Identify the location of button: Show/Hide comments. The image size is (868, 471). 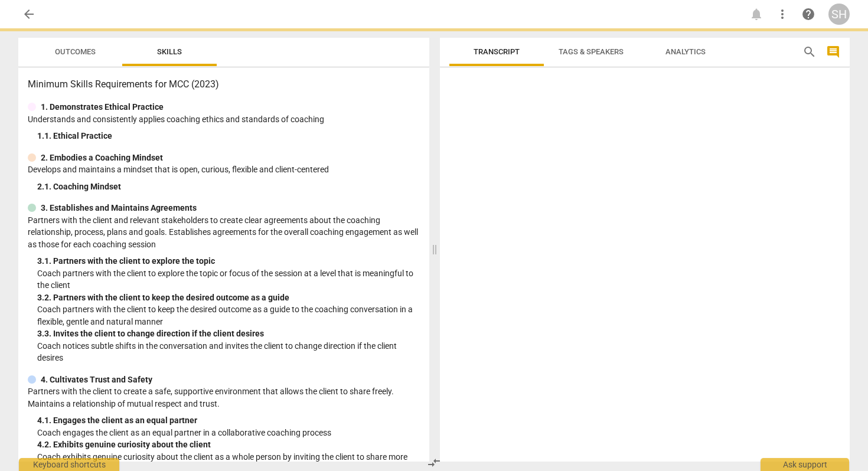
(833, 52).